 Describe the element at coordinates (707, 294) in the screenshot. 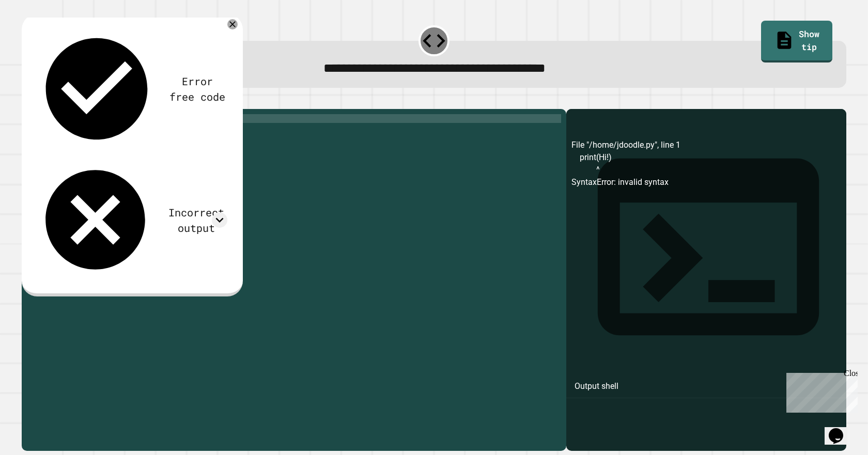

I see `div: File "/home/jdoodle.py", line 1 print(Hi!) ^ SyntaxError: invalid syntax` at that location.